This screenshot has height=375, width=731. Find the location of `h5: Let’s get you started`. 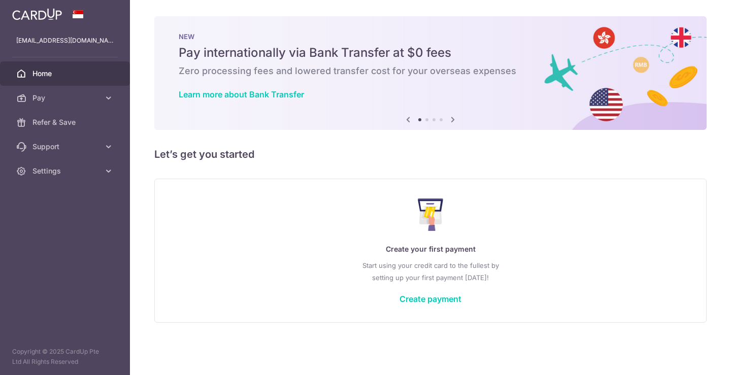

h5: Let’s get you started is located at coordinates (430, 154).